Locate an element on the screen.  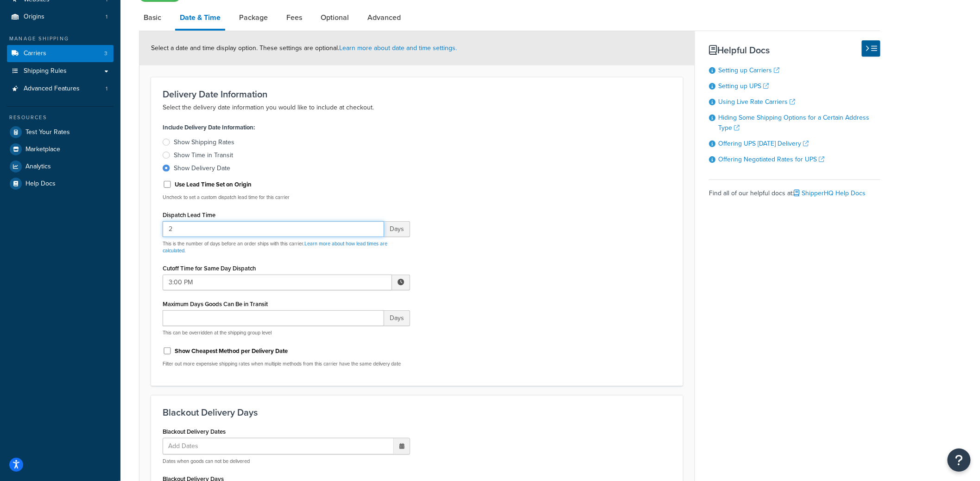
a: Shipping Rules is located at coordinates (60, 71).